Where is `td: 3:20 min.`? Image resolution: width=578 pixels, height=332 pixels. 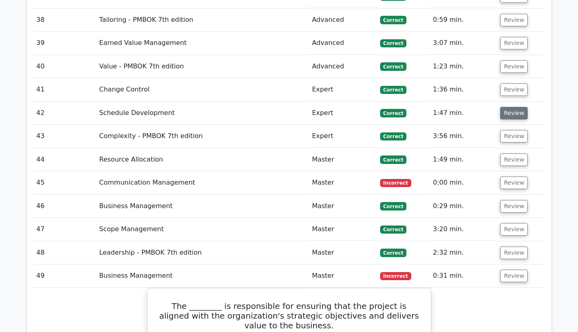 td: 3:20 min. is located at coordinates (463, 229).